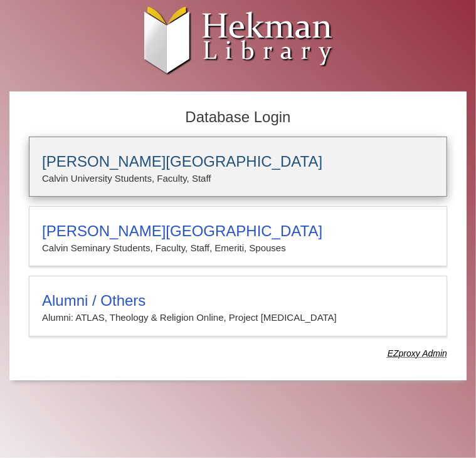 The height and width of the screenshot is (458, 476). I want to click on p: Calvin Seminary Students, Faculty, Staff, Emeriti, Spouses, so click(238, 248).